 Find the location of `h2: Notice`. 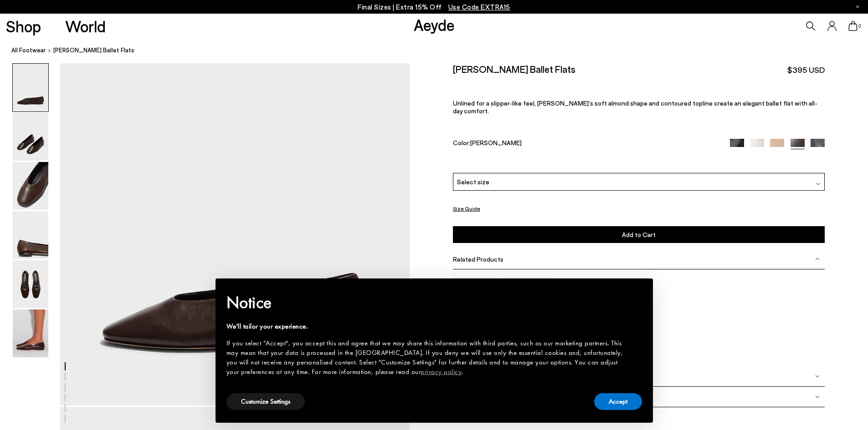

h2: Notice is located at coordinates (427, 302).